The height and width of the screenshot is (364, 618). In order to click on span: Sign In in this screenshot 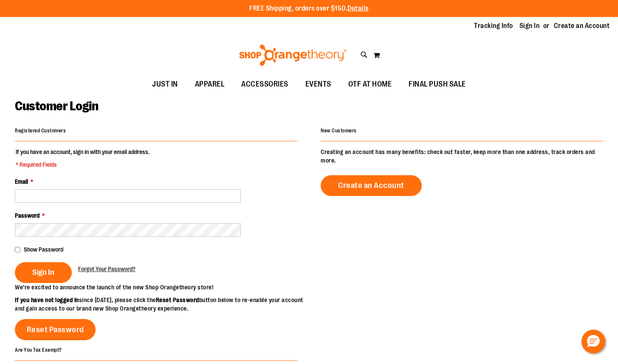, I will do `click(43, 273)`.